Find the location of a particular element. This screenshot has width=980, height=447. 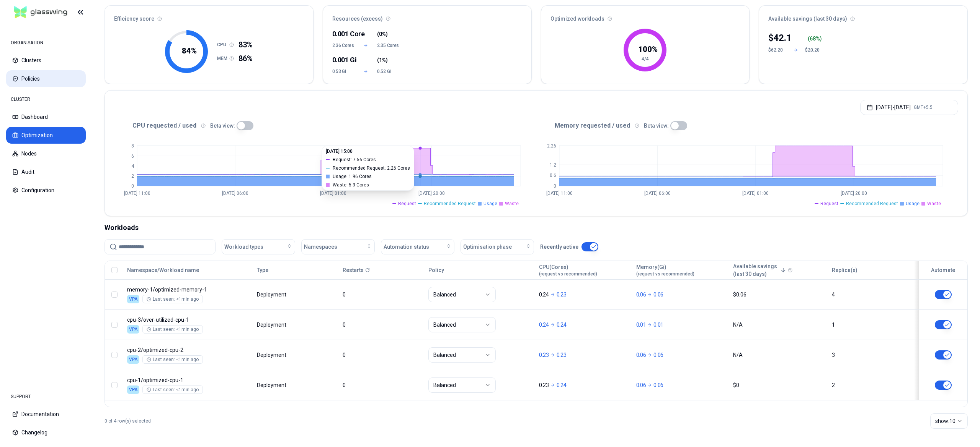

button: Available savings(last 30 days) is located at coordinates (759, 270).